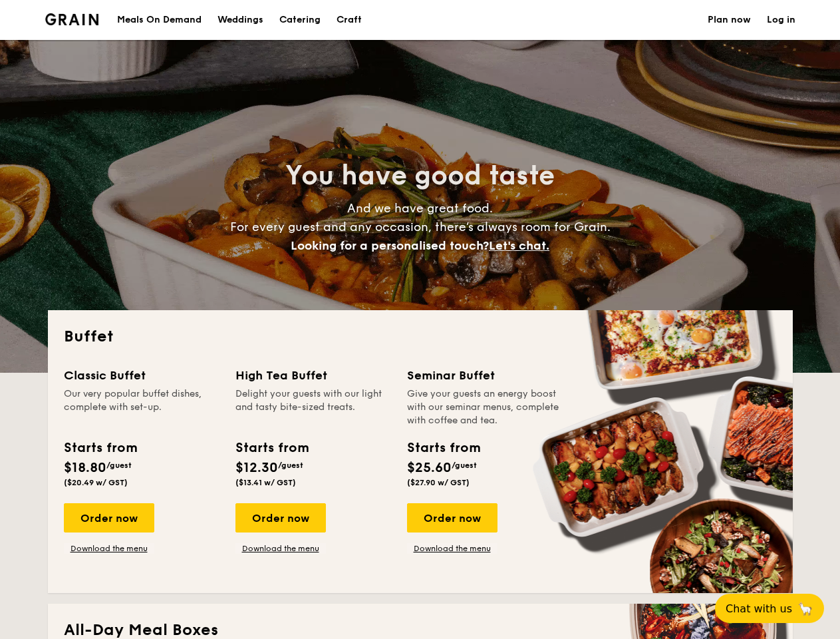 The width and height of the screenshot is (840, 639). Describe the element at coordinates (72, 19) in the screenshot. I see `img: Grain` at that location.